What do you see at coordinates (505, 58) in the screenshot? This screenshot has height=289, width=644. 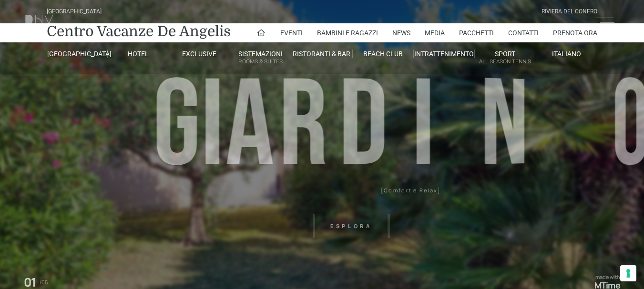 I see `a: SportAll Season Tennis` at bounding box center [505, 58].